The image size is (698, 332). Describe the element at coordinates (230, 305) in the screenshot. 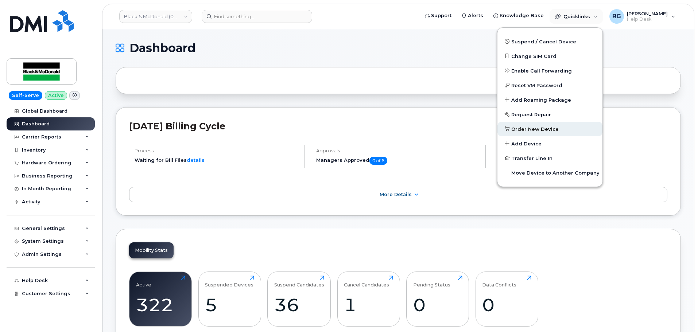

I see `div: 5` at that location.